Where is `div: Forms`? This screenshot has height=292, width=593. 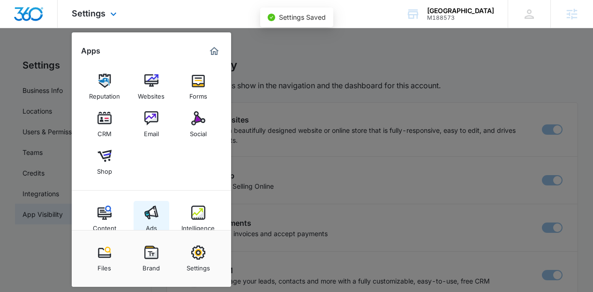 div: Forms is located at coordinates (198, 94).